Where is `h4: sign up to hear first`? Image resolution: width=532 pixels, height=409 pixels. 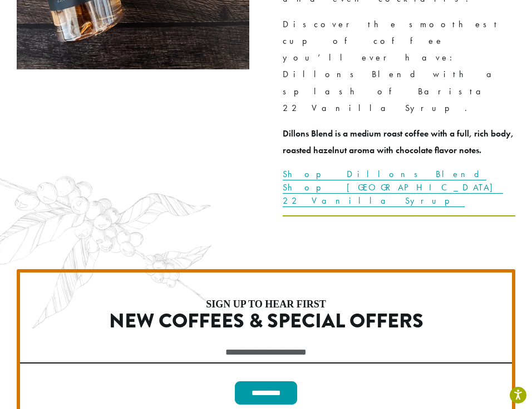 h4: sign up to hear first is located at coordinates (266, 304).